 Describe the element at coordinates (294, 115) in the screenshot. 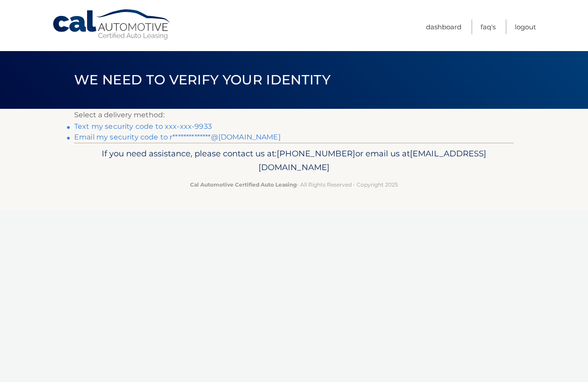

I see `p: Select a delivery method:` at that location.